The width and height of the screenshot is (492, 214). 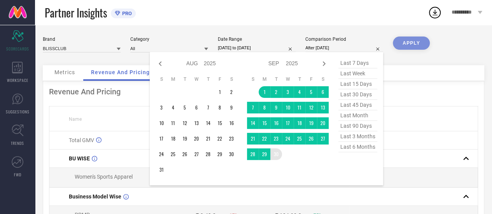 I want to click on span: last 3 months, so click(x=358, y=137).